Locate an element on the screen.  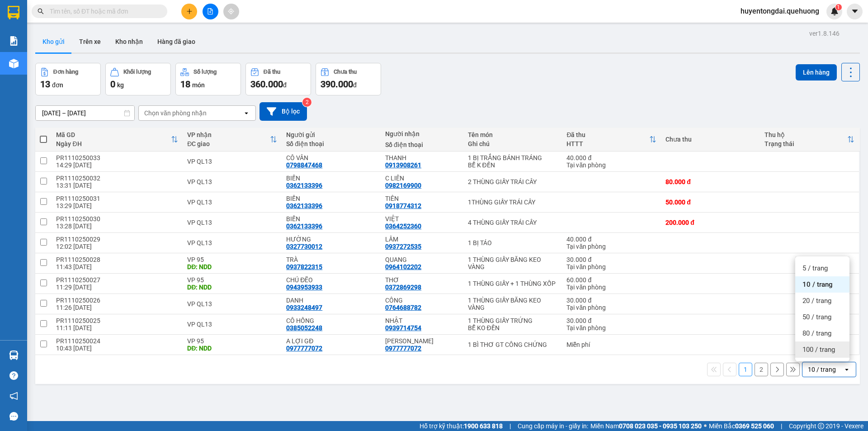
div: 1 THÙNG GIẤY + 1 THÙNG XỐP is located at coordinates (513, 283).